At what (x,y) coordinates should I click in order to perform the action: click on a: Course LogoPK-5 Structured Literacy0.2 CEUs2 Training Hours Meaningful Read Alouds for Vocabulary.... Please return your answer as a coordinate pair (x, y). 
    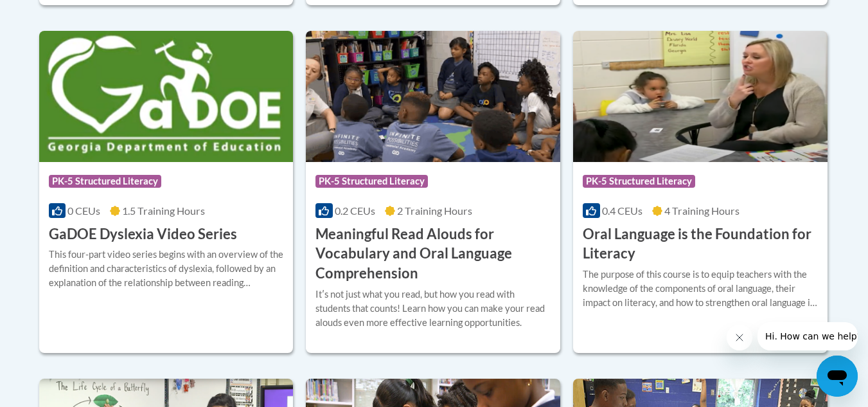
    Looking at the image, I should click on (433, 191).